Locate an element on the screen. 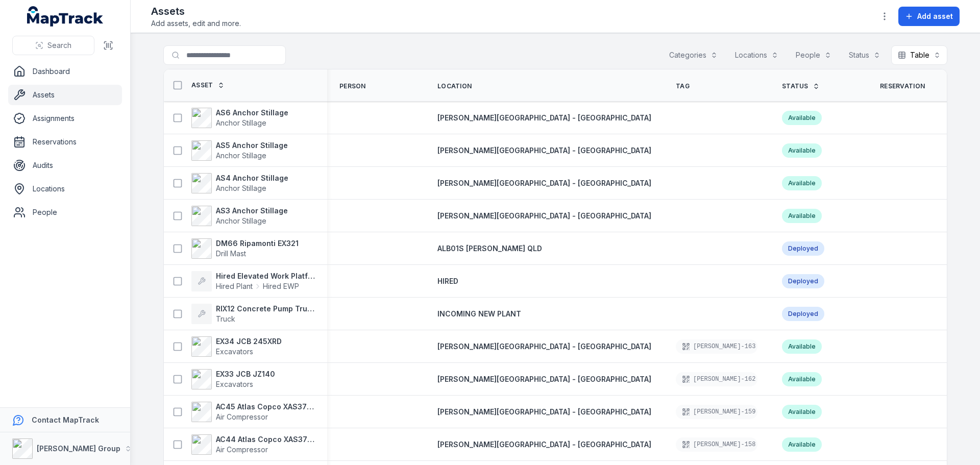  a: Hired Elevated Work PlatformHired PlantHired EWP is located at coordinates (253, 281).